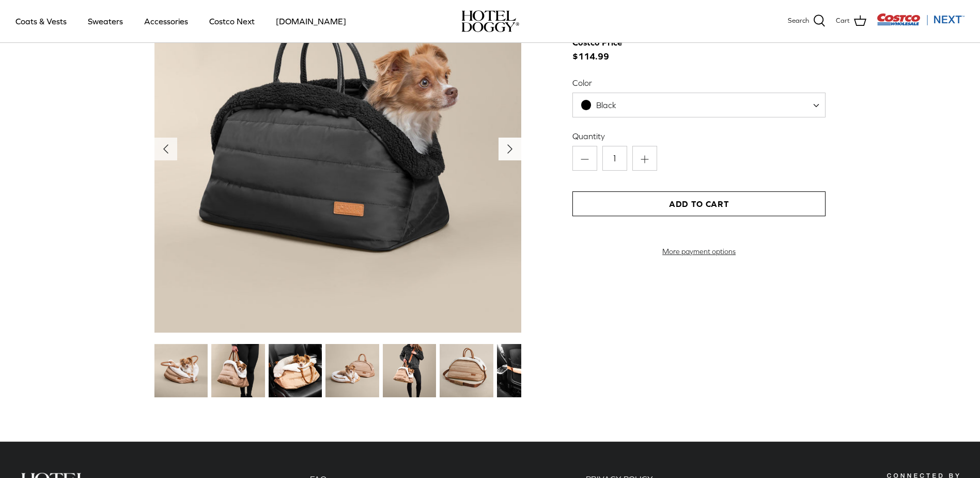 This screenshot has width=980, height=478. What do you see at coordinates (851, 21) in the screenshot?
I see `a: Cart` at bounding box center [851, 21].